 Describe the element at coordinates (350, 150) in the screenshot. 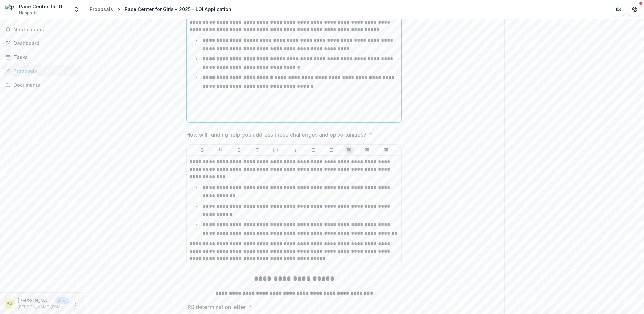

I see `button: Align Left` at that location.